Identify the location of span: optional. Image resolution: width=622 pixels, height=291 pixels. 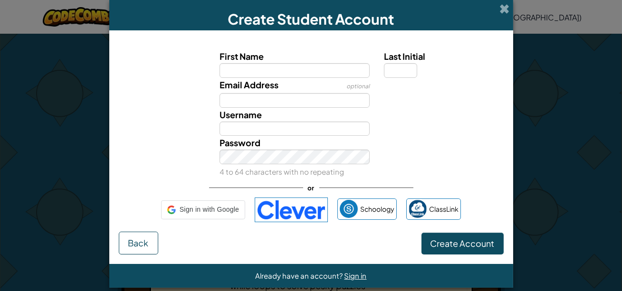
(358, 86).